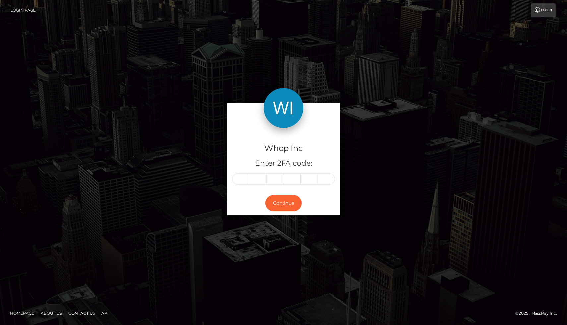  Describe the element at coordinates (23, 10) in the screenshot. I see `a: Login Page` at that location.